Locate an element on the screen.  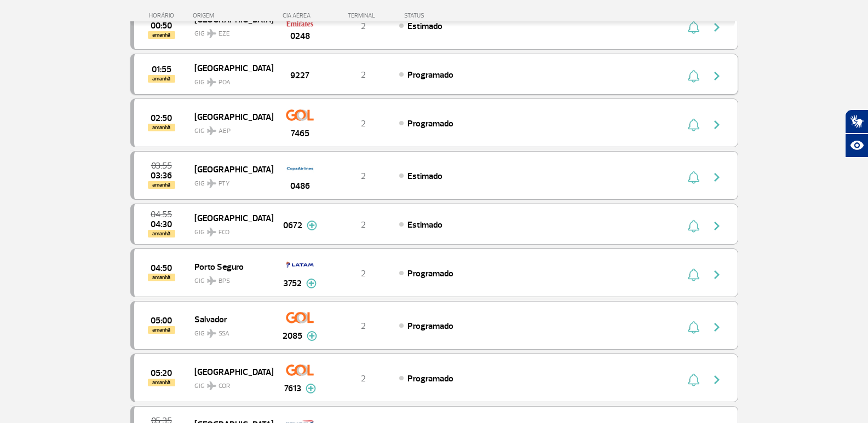
span: 0672 is located at coordinates (292, 225).